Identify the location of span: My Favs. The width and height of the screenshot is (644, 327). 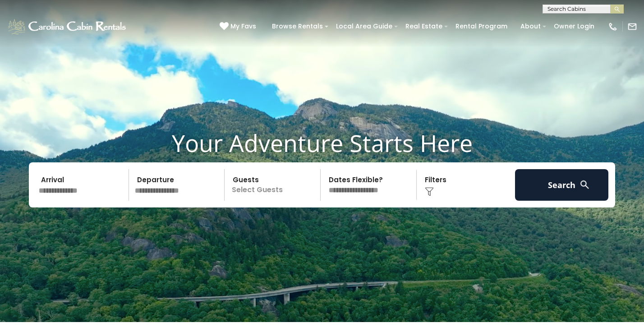
(243, 26).